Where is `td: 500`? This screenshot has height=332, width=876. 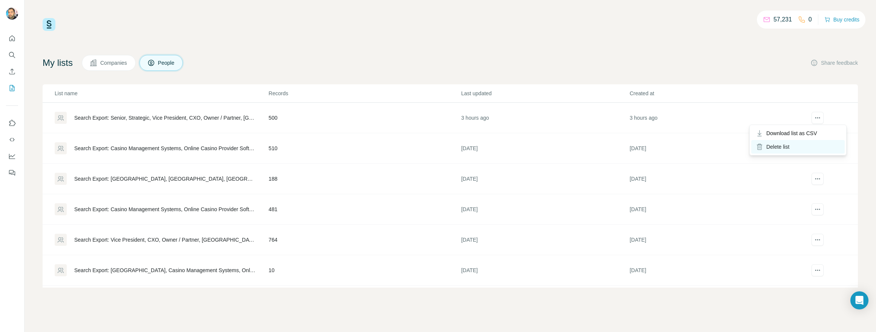 td: 500 is located at coordinates (364, 118).